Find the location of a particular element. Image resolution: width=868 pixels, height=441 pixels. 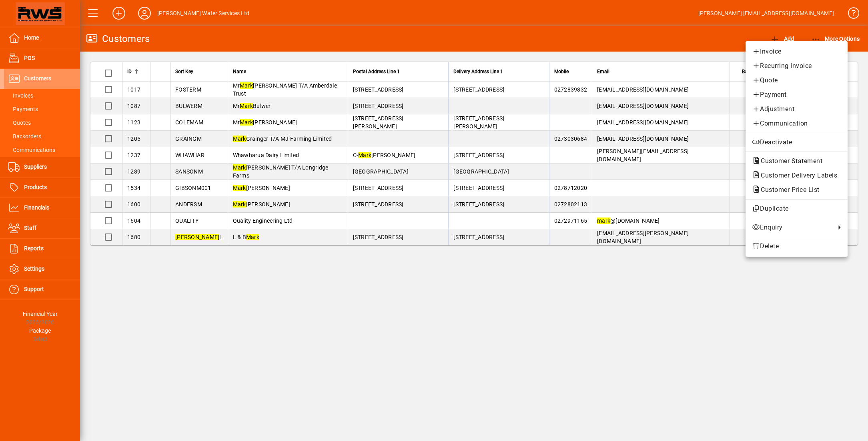

span: Quote is located at coordinates (797, 81).